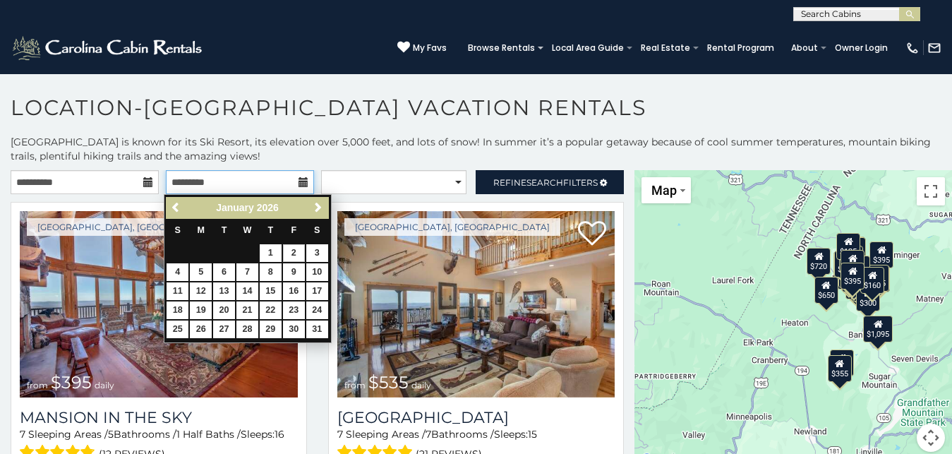 Image resolution: width=952 pixels, height=454 pixels. What do you see at coordinates (317, 329) in the screenshot?
I see `a: 31` at bounding box center [317, 329].